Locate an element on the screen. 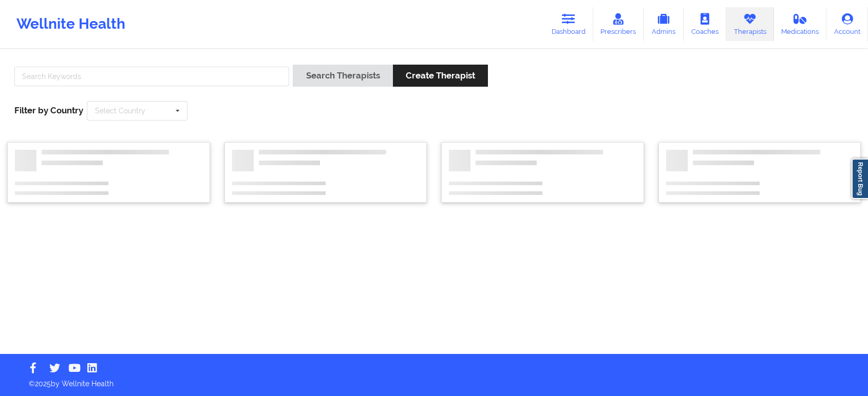 This screenshot has height=396, width=868. a: Coaches is located at coordinates (704, 24).